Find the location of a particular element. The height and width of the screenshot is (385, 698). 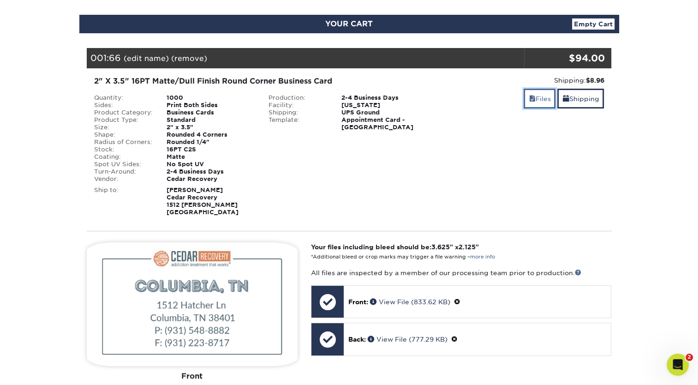

div: 001: is located at coordinates (306, 58).